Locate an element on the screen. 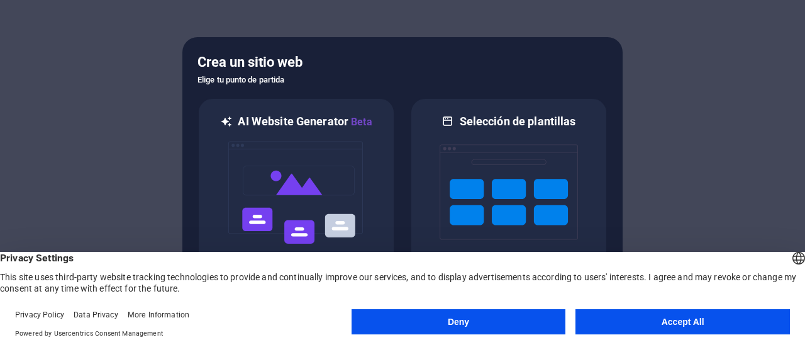 The width and height of the screenshot is (805, 347). h6: Elige tu punto de partida is located at coordinates (403, 80).